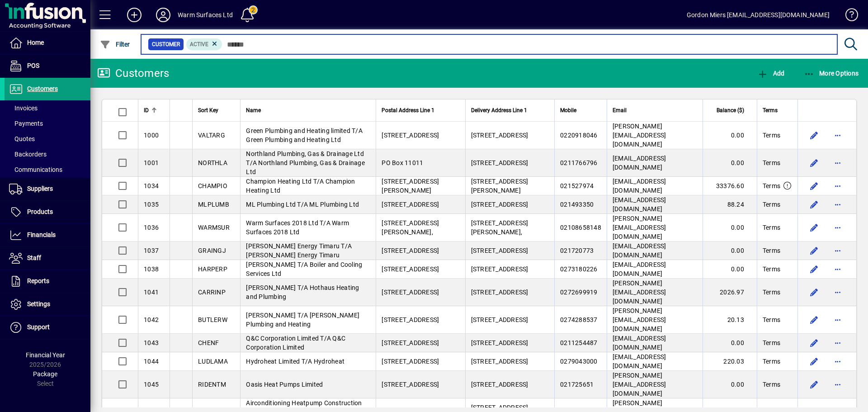 The width and height of the screenshot is (868, 412). I want to click on a: Quotes, so click(47, 139).